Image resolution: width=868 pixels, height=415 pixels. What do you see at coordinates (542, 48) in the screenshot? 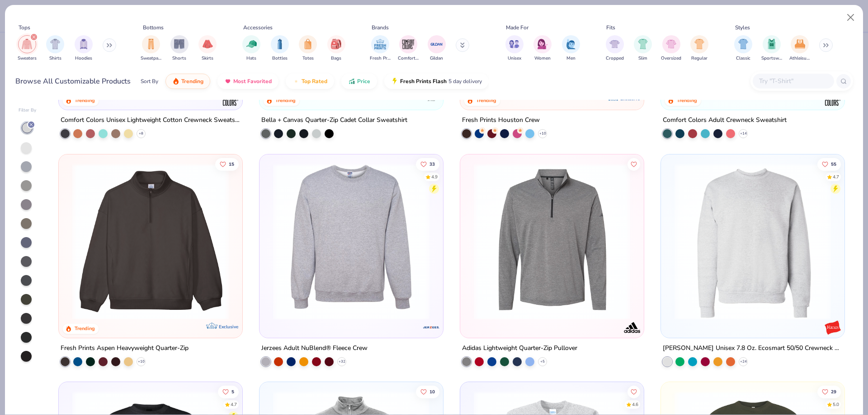
I see `div: filter for Women` at bounding box center [542, 48].